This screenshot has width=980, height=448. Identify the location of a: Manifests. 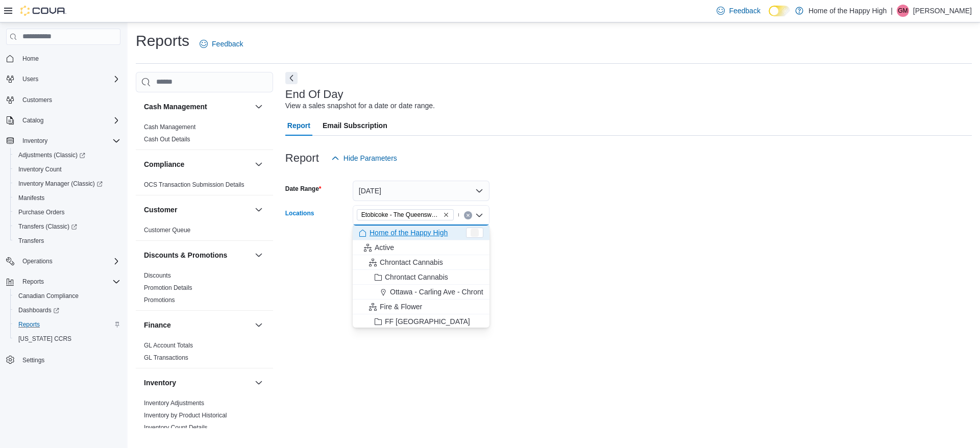
(31, 198).